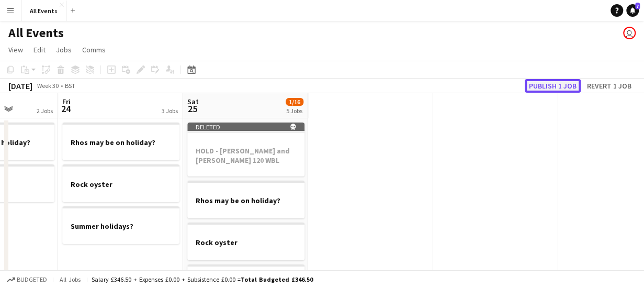 Image resolution: width=644 pixels, height=288 pixels. Describe the element at coordinates (609, 86) in the screenshot. I see `button: Revert 1 job` at that location.